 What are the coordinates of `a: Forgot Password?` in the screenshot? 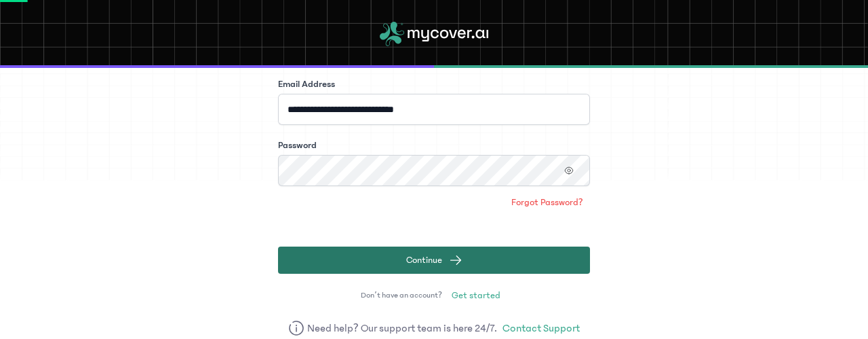 It's located at (547, 203).